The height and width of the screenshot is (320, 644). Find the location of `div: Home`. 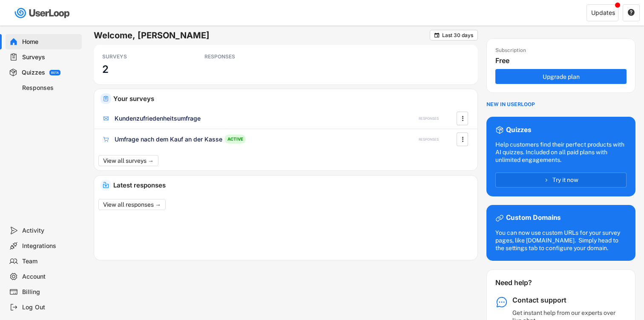

div: Home is located at coordinates (50, 42).